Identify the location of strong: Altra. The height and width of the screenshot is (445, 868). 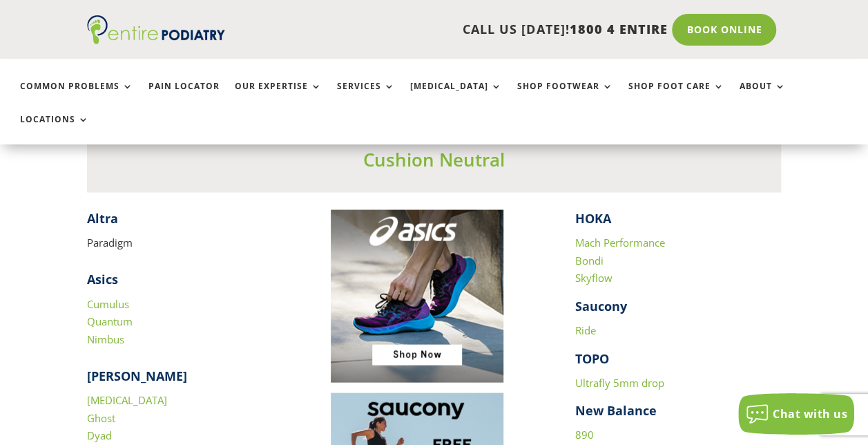
(102, 218).